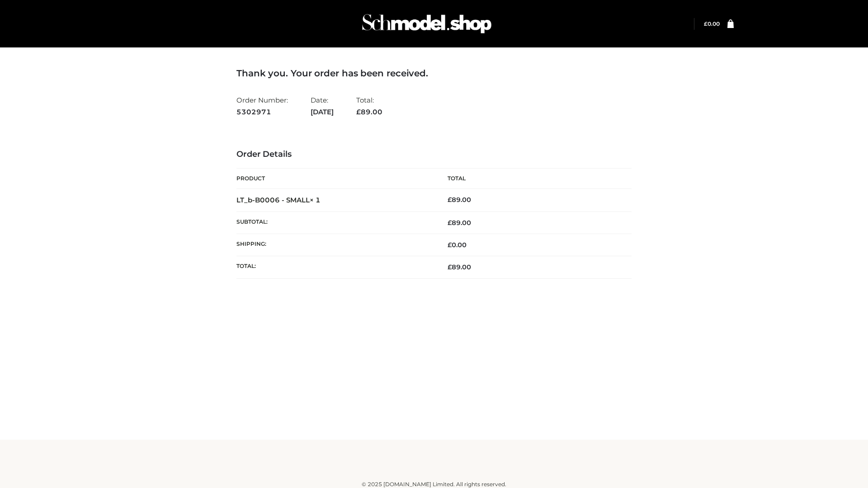 This screenshot has width=868, height=488. I want to click on strong: LT_b-B0006 - SMALL, so click(278, 199).